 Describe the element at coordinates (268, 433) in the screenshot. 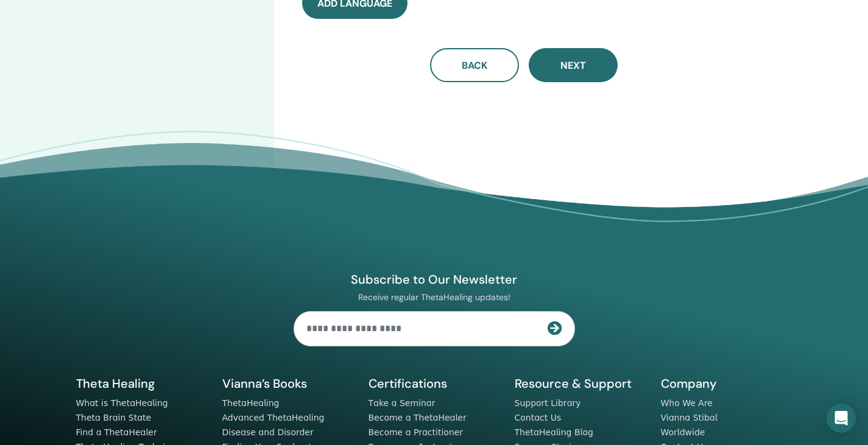

I see `a: Disease and Disorder` at that location.